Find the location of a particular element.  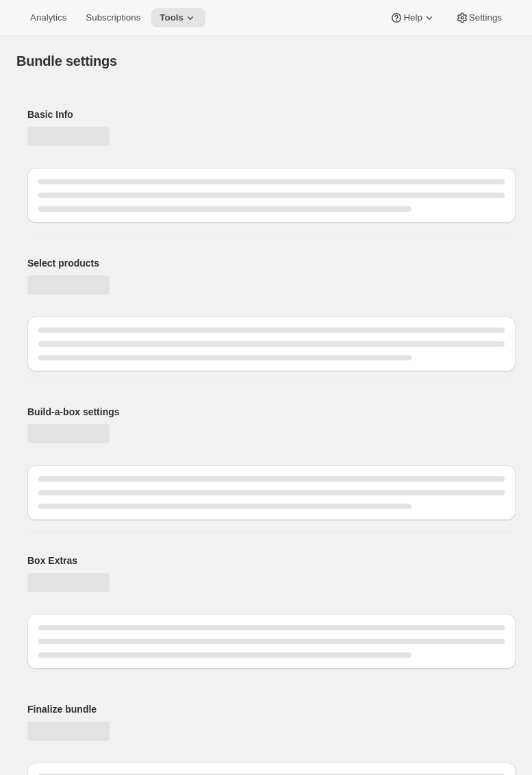

h2: Build-a-box settings is located at coordinates (266, 412).